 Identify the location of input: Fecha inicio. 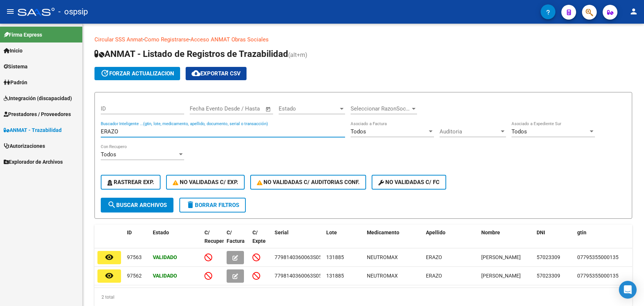
(204, 109).